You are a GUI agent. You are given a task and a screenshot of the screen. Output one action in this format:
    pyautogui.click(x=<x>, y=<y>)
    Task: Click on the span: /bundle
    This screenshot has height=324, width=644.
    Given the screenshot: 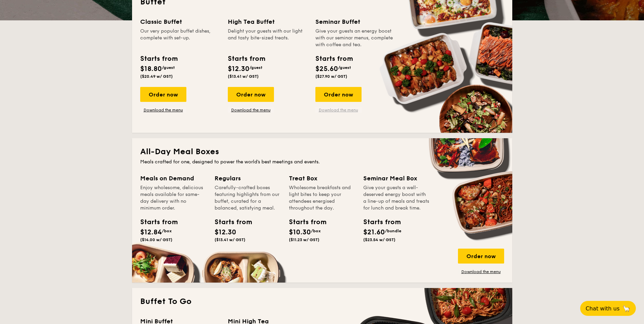 What is the action you would take?
    pyautogui.click(x=393, y=231)
    